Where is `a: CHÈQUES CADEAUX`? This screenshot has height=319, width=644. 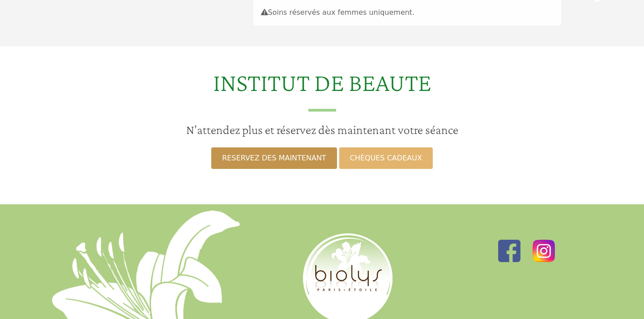
a: CHÈQUES CADEAUX is located at coordinates (385, 158).